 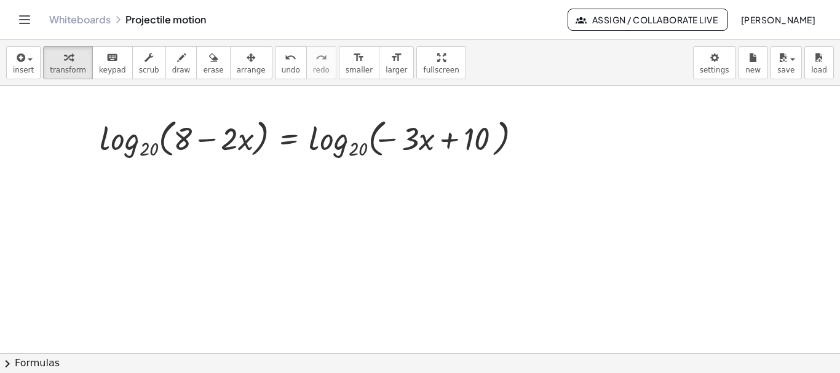 What do you see at coordinates (23, 70) in the screenshot?
I see `span: insert` at bounding box center [23, 70].